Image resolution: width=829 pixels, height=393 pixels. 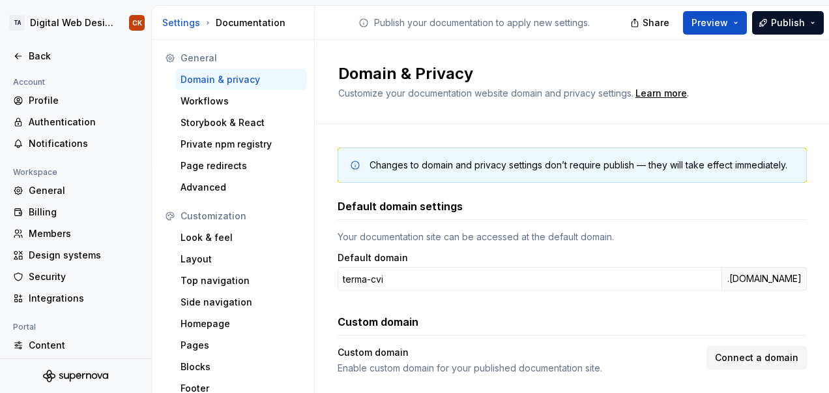 What do you see at coordinates (241, 323) in the screenshot?
I see `a: Homepage` at bounding box center [241, 323].